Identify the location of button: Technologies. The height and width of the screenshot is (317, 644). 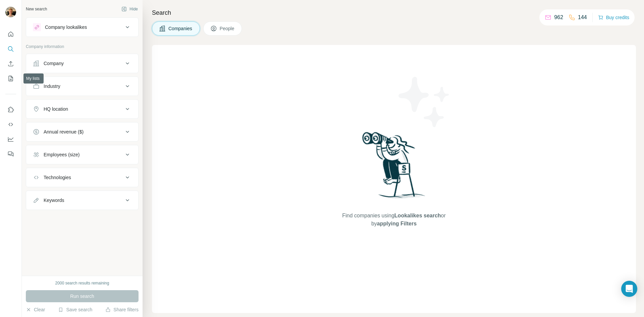
(82, 177).